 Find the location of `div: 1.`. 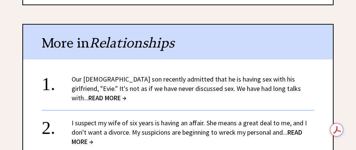

div: 1. is located at coordinates (57, 81).